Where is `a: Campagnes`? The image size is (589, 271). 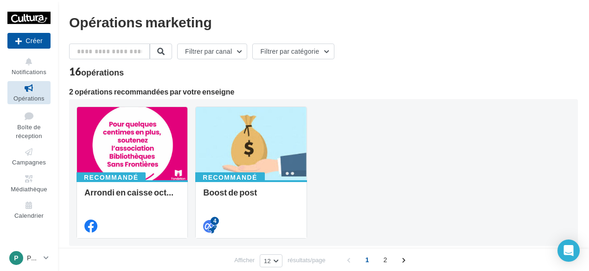 a: Campagnes is located at coordinates (29, 156).